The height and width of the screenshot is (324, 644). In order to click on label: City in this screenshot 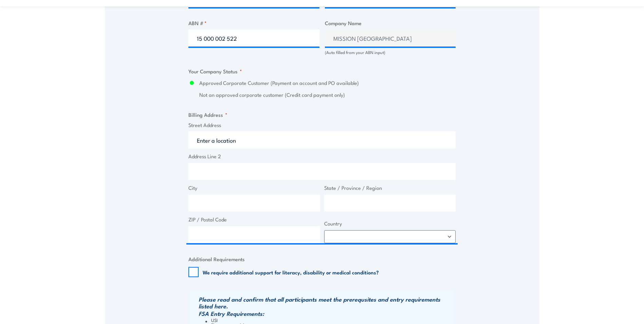, I will do `click(254, 188)`.